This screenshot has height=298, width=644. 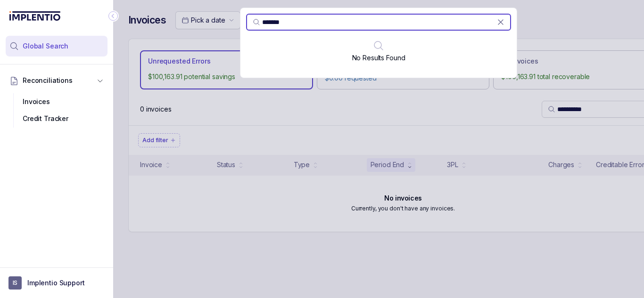 What do you see at coordinates (56, 283) in the screenshot?
I see `p: Implentio Support` at bounding box center [56, 283].